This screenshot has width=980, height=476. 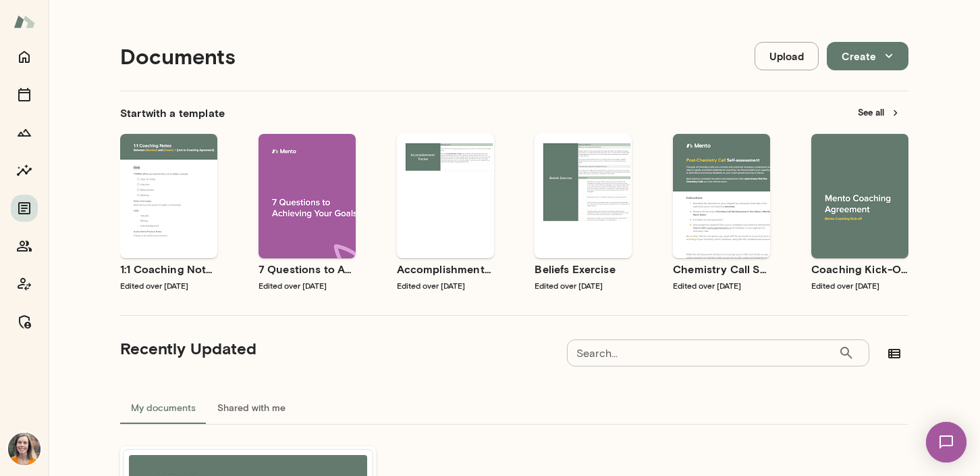 I want to click on h6: Start with a template, so click(x=173, y=113).